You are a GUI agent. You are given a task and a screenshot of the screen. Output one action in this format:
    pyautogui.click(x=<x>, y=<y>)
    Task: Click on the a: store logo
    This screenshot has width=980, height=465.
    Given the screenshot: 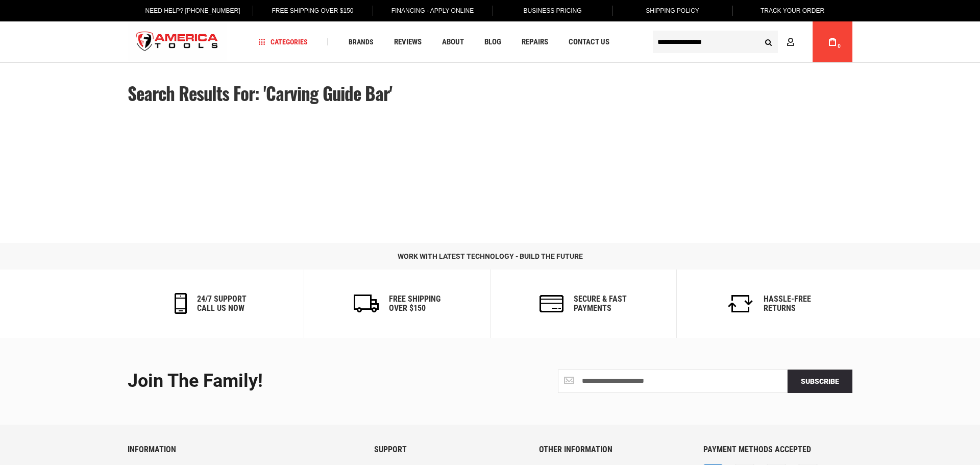 What is the action you would take?
    pyautogui.click(x=177, y=42)
    